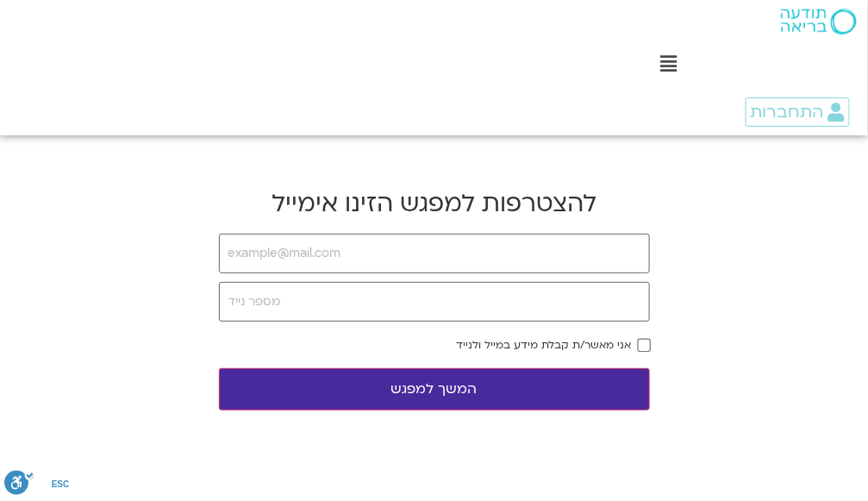 The image size is (868, 501). I want to click on input: example@mail.com, so click(434, 253).